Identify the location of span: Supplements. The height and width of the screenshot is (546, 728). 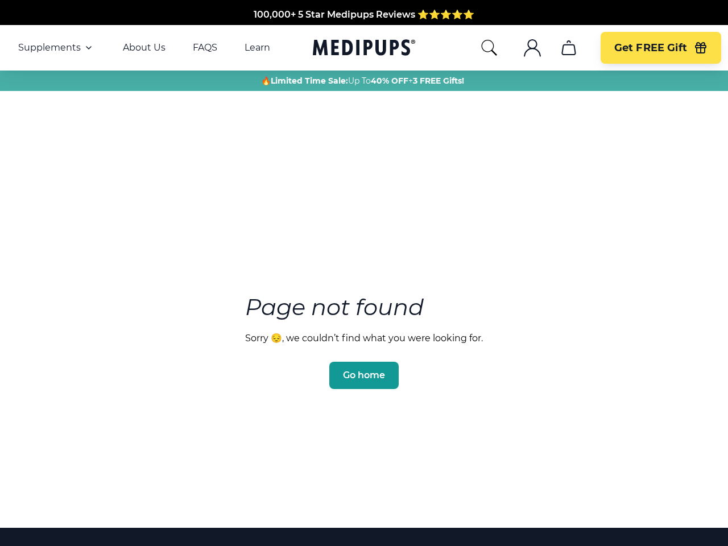
(49, 48).